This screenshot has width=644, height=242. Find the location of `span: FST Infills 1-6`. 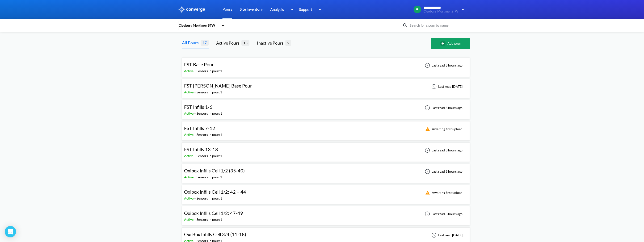

span: FST Infills 1-6 is located at coordinates (198, 106).